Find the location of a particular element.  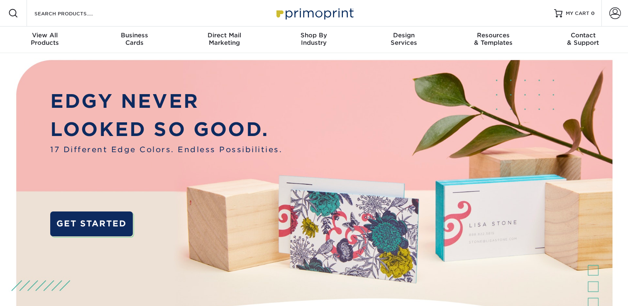

span: Shop By is located at coordinates (314, 35).